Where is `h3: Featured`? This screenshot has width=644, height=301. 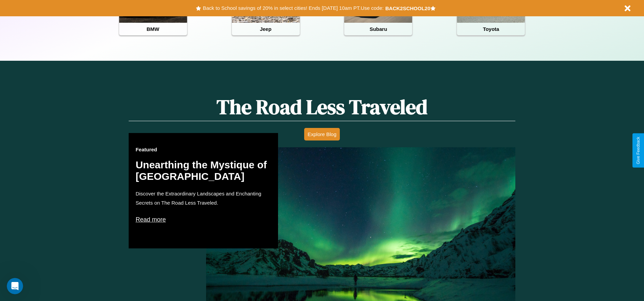
h3: Featured is located at coordinates (203, 149).